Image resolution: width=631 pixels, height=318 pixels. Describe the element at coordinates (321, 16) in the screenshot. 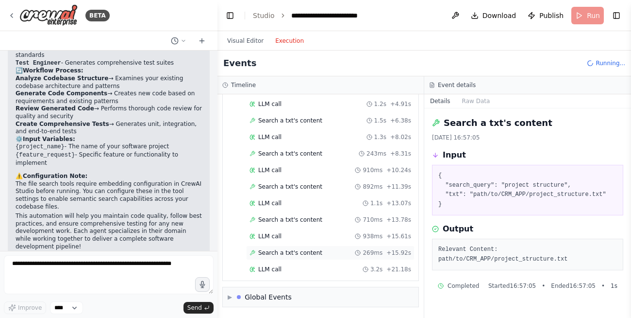

I see `nav: breadcrumb` at that location.